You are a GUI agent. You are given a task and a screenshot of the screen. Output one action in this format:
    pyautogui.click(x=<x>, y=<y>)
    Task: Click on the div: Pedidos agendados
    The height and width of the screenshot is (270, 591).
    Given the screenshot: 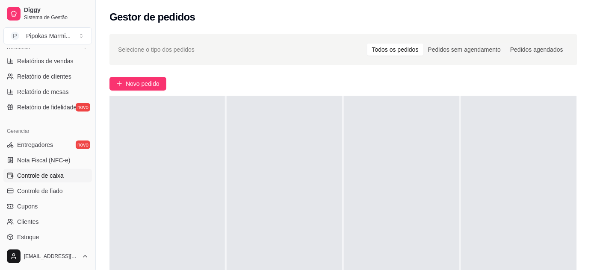 What is the action you would take?
    pyautogui.click(x=537, y=50)
    